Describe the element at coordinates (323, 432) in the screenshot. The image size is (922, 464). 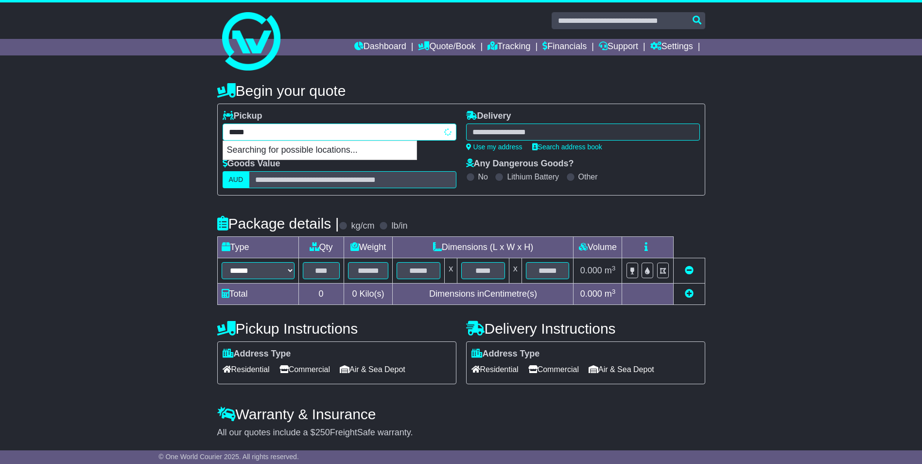
I see `span: 250` at that location.